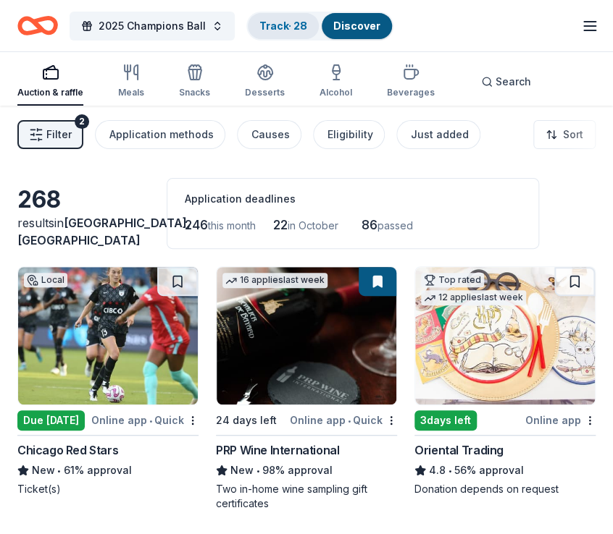  I want to click on span: 2025 Champions Ball, so click(152, 26).